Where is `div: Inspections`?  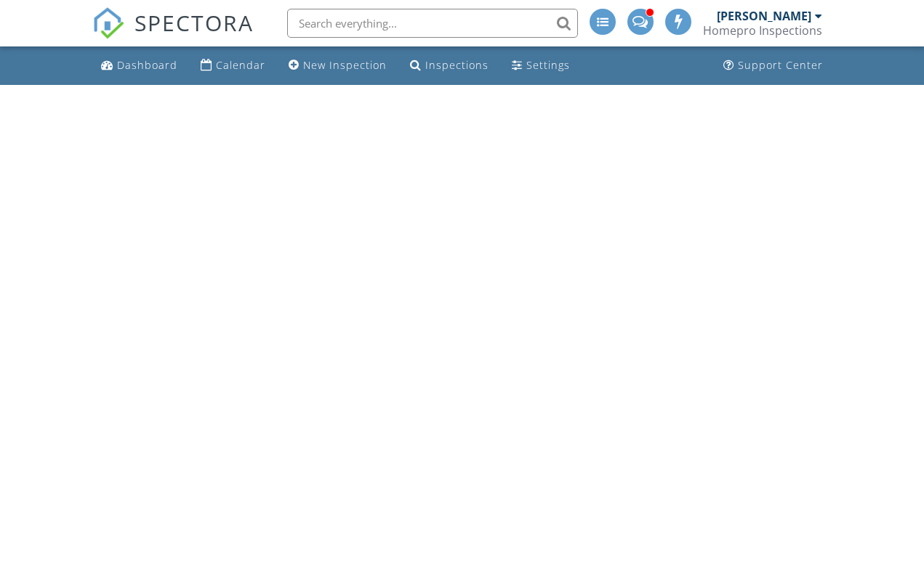 div: Inspections is located at coordinates (456, 65).